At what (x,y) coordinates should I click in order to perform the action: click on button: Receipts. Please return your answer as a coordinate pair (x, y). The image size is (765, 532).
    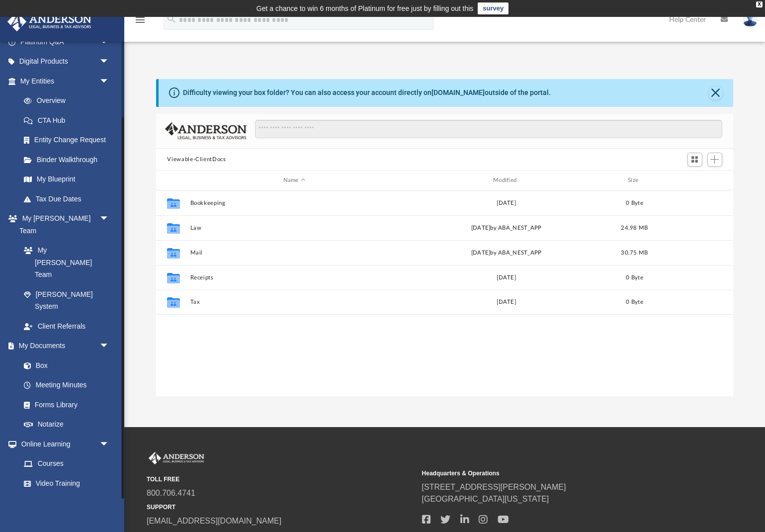
    Looking at the image, I should click on (294, 277).